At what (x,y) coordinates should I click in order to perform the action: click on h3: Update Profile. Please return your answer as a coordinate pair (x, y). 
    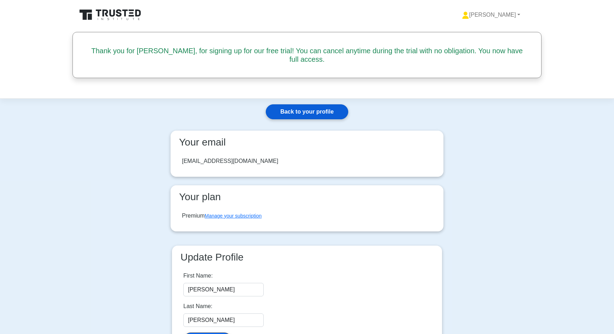
    Looking at the image, I should click on (307, 258).